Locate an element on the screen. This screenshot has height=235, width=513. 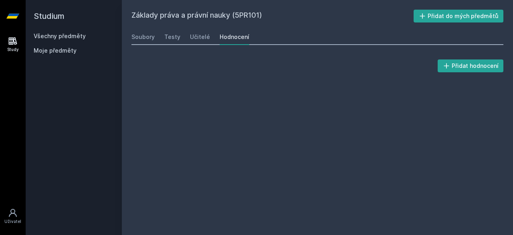
button: Přidat do mých předmětů is located at coordinates (459, 16).